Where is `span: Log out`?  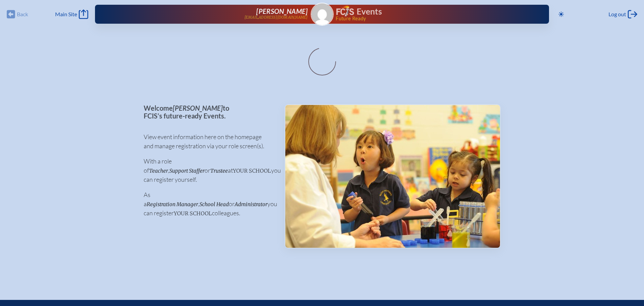 span: Log out is located at coordinates (617, 14).